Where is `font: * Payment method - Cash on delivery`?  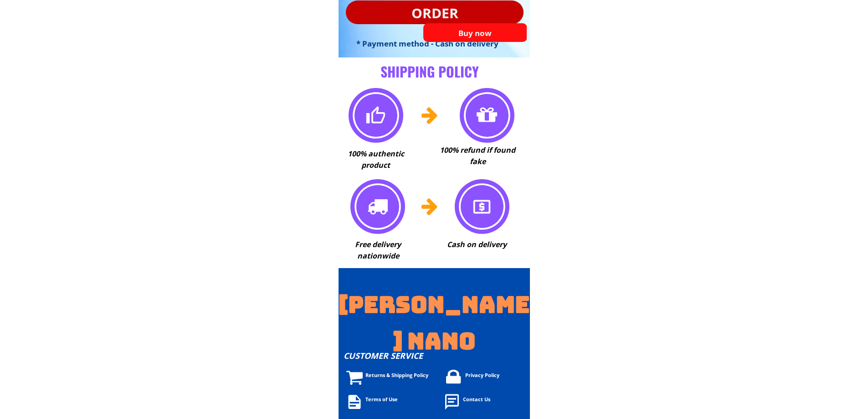 font: * Payment method - Cash on delivery is located at coordinates (427, 43).